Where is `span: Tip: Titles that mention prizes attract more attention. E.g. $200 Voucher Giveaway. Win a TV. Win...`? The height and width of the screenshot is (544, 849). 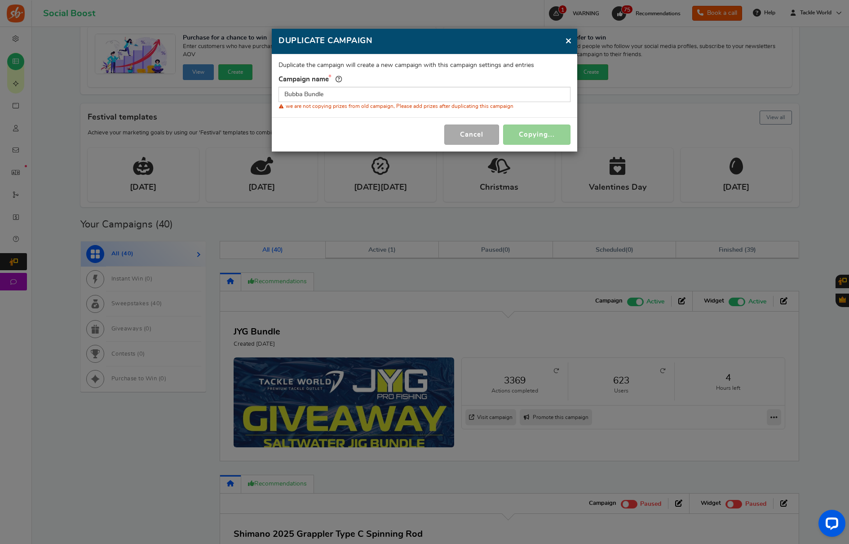
span: Tip: Titles that mention prizes attract more attention. E.g. $200 Voucher Giveaway. Win a TV. Win... is located at coordinates (339, 79).